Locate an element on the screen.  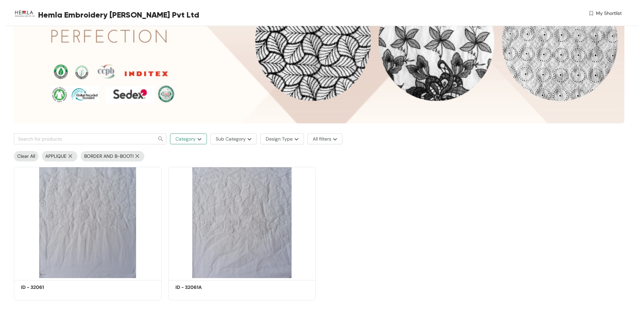
span: Category is located at coordinates (186, 139).